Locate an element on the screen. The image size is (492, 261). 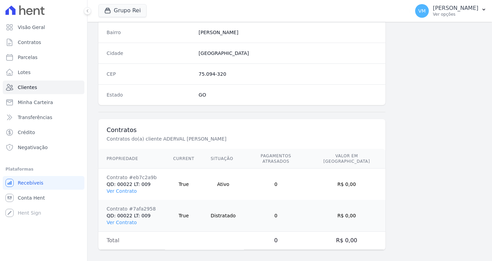
td: Ativo is located at coordinates (223, 184).